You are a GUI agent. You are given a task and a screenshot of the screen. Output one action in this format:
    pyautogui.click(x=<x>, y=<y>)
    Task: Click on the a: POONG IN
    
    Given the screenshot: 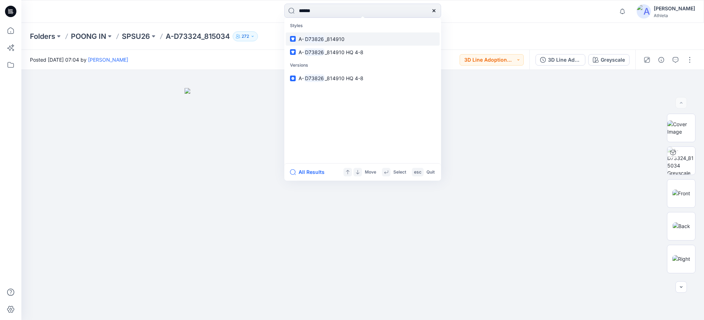 What is the action you would take?
    pyautogui.click(x=88, y=36)
    